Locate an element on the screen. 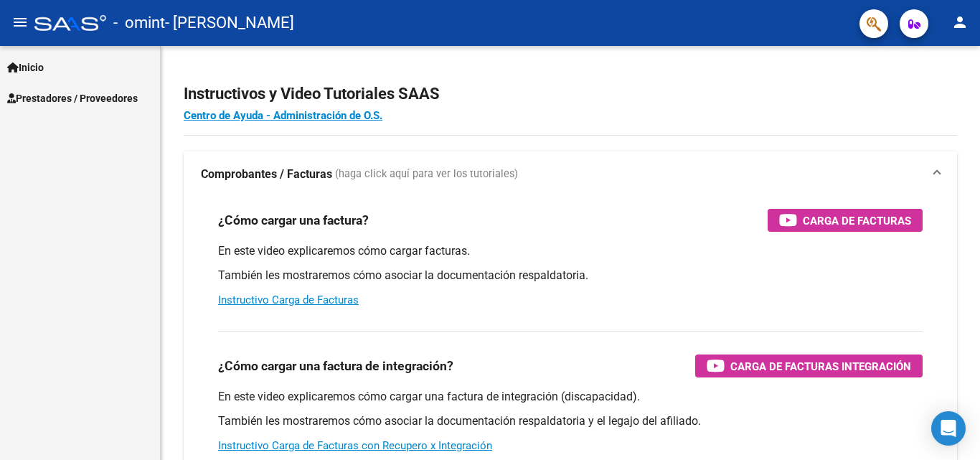  span: - omint is located at coordinates (139, 23).